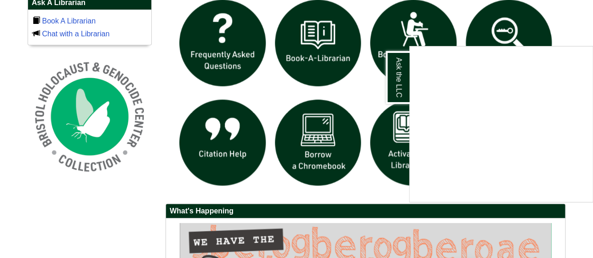 Image resolution: width=593 pixels, height=258 pixels. Describe the element at coordinates (318, 143) in the screenshot. I see `img: Borrow a chromebook icon links to the borrow a chromebook web page` at that location.